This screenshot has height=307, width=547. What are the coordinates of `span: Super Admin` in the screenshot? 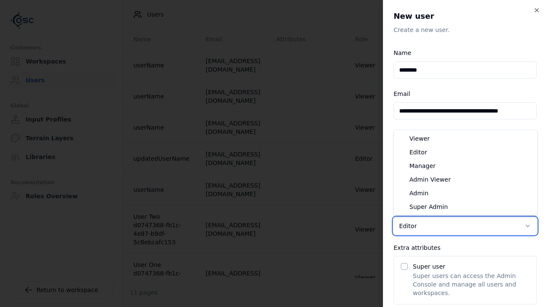 It's located at (428, 207).